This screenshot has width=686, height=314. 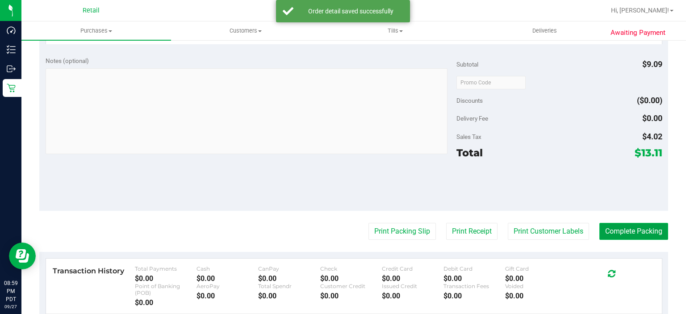 What do you see at coordinates (351, 11) in the screenshot?
I see `div: Order detail saved successfully` at bounding box center [351, 11].